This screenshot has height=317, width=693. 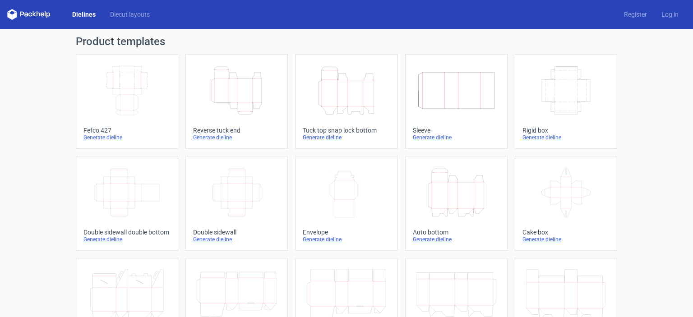 What do you see at coordinates (346, 232) in the screenshot?
I see `div: Envelope` at bounding box center [346, 232].